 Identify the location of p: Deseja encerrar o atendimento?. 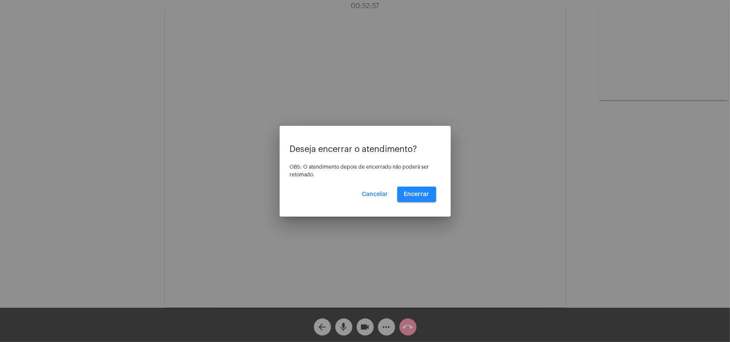
(365, 149).